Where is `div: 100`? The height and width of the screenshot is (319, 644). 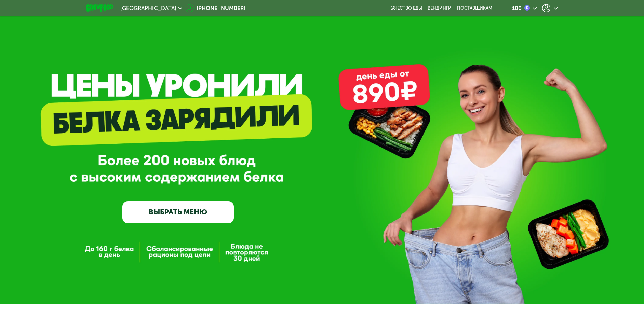 div: 100 is located at coordinates (517, 8).